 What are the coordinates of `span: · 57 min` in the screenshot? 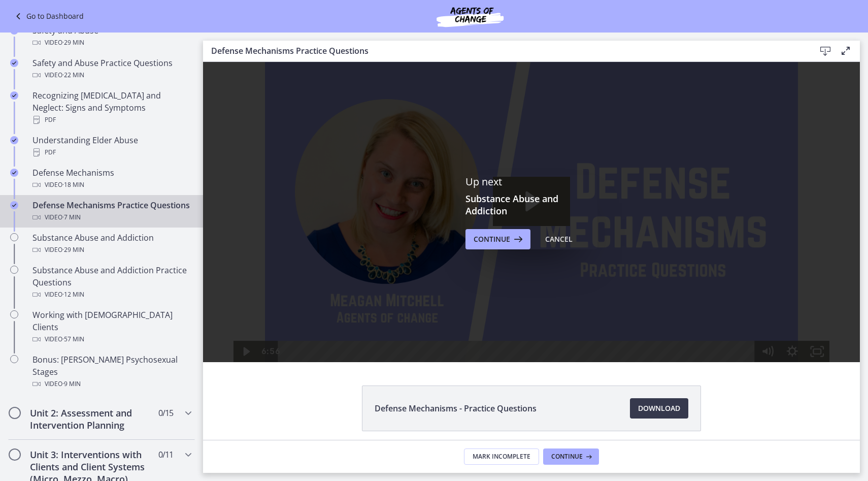 It's located at (73, 339).